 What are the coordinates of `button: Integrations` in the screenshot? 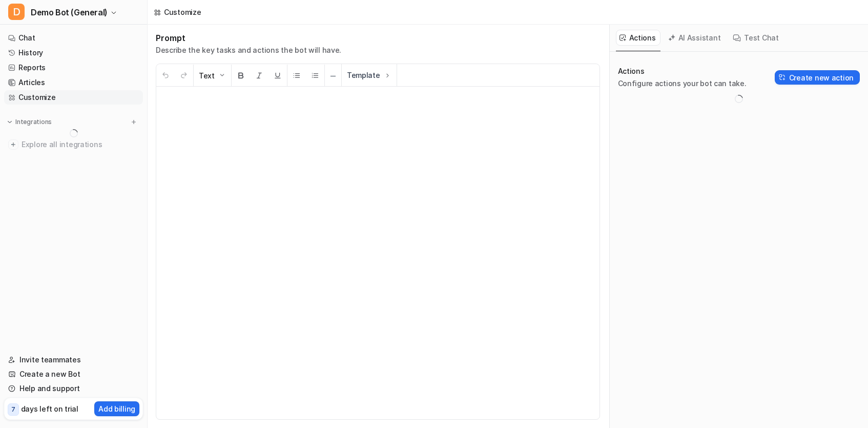 It's located at (29, 122).